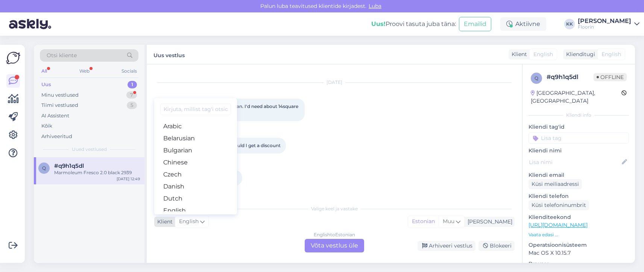  I want to click on div: 5, so click(132, 106).